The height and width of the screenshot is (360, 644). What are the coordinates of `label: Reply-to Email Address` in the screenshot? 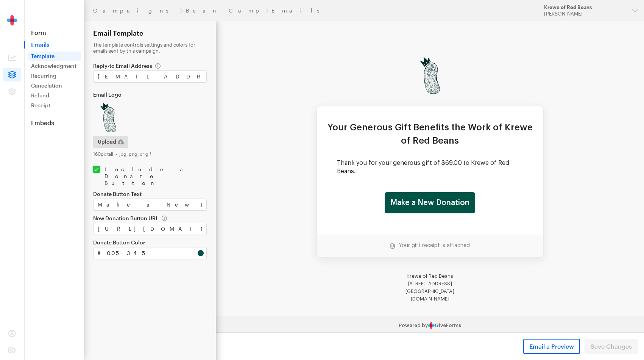 It's located at (150, 66).